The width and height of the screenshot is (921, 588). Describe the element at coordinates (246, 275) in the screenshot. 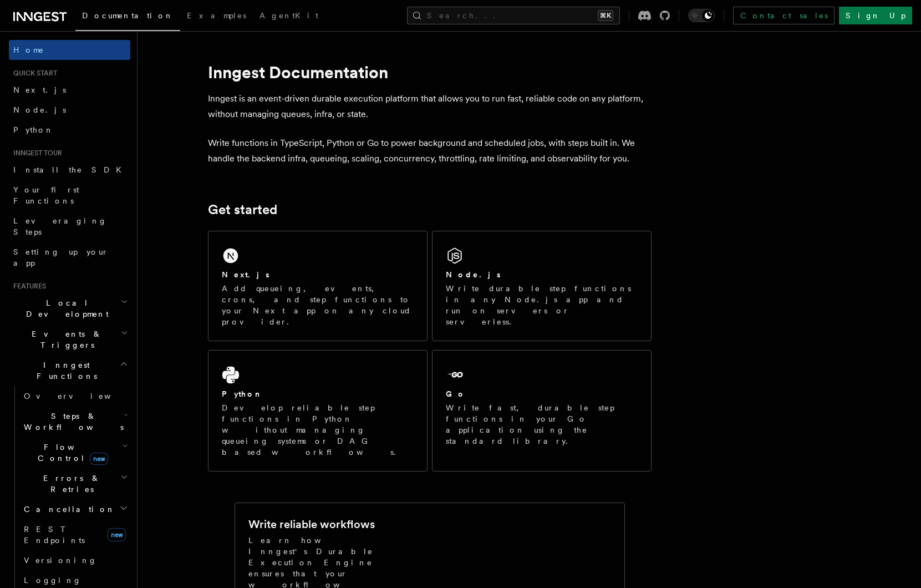

I see `h2: Next.js` at that location.